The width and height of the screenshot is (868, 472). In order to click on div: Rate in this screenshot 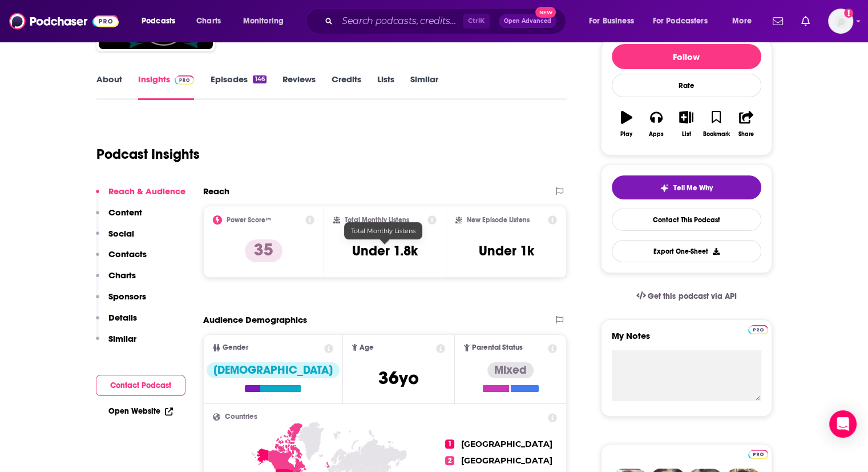, I will do `click(687, 85)`.